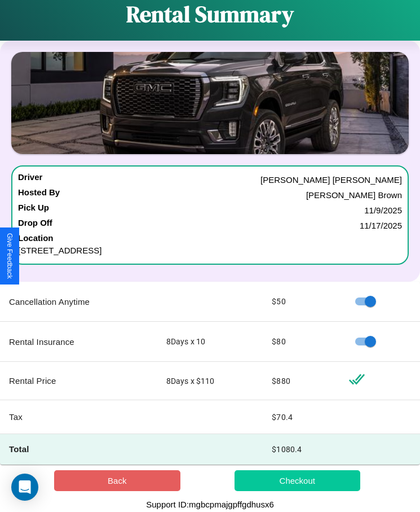 The width and height of the screenshot is (420, 512). I want to click on p: Support ID: mgbcpmajgpffgdhusx6, so click(210, 504).